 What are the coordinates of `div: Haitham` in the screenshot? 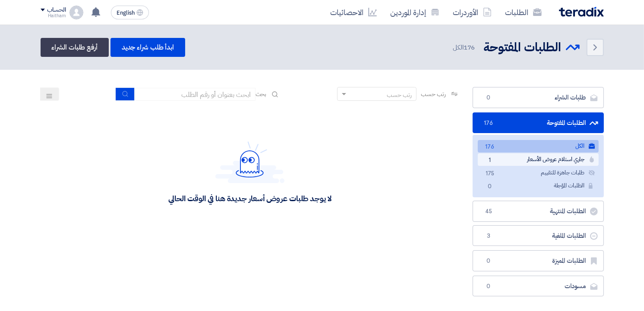 It's located at (53, 16).